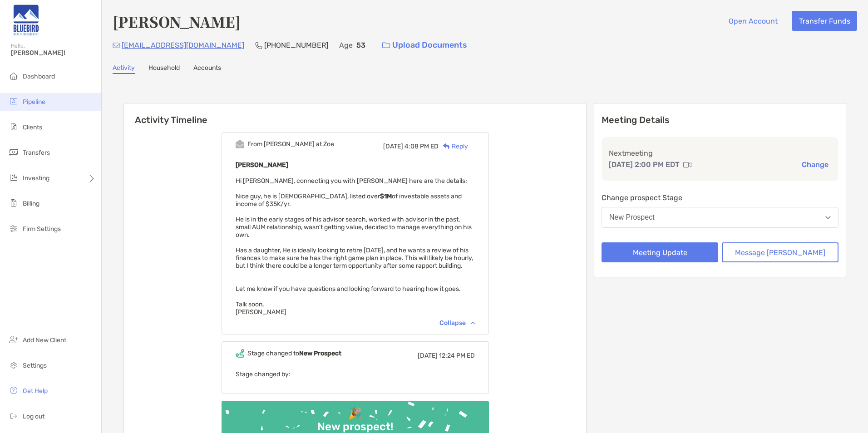  What do you see at coordinates (720, 198) in the screenshot?
I see `p: Change prospect Stage` at bounding box center [720, 198].